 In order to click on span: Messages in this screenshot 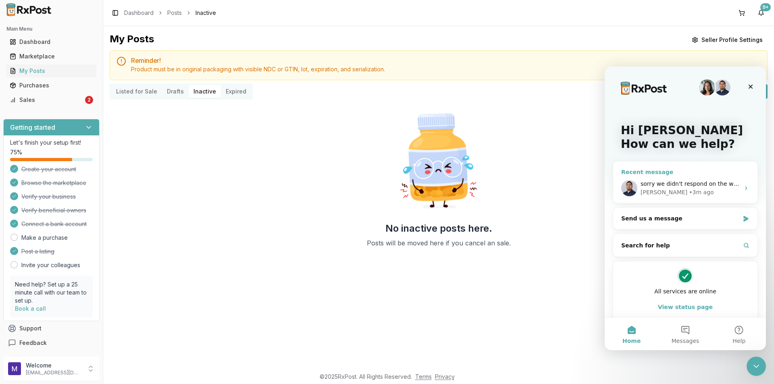, I will do `click(81, 275)`.